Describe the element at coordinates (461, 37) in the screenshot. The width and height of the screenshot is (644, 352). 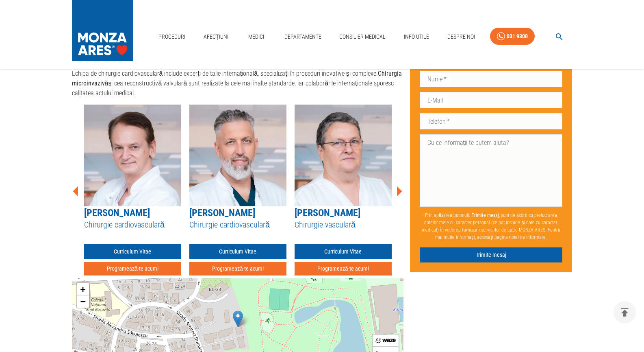
I see `a: Despre Noi` at that location.